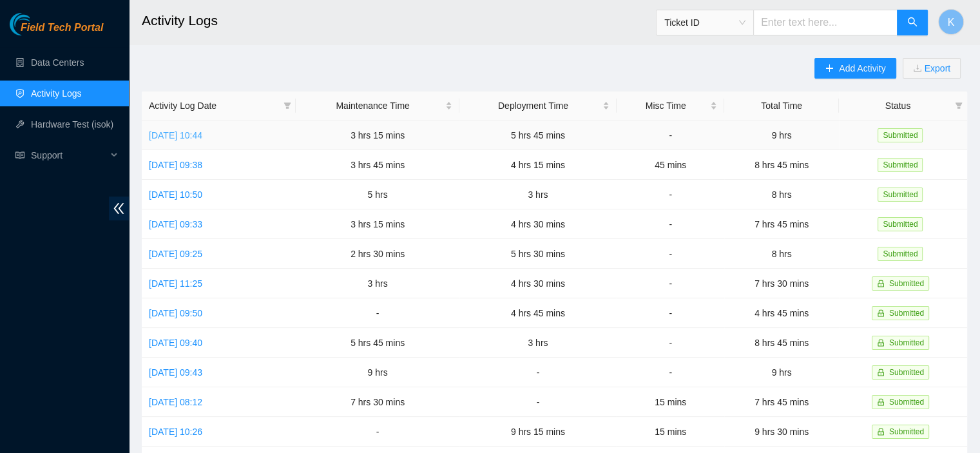 Image resolution: width=980 pixels, height=453 pixels. What do you see at coordinates (119, 208) in the screenshot?
I see `span: double-left` at bounding box center [119, 208].